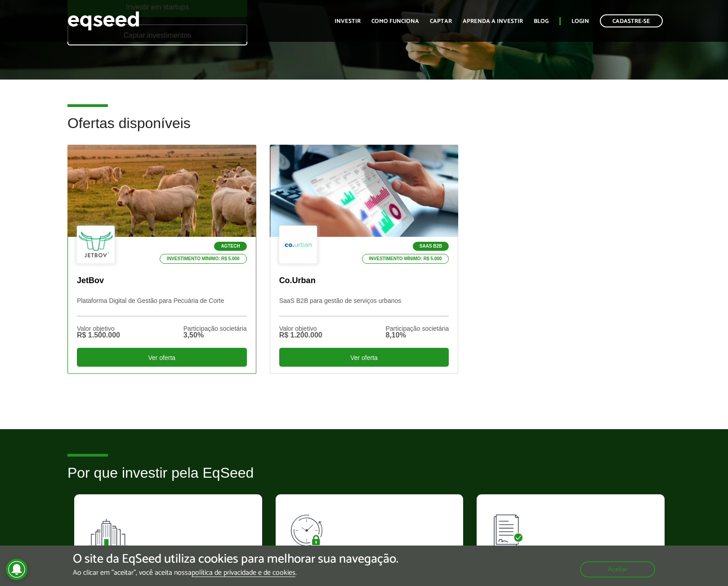 The width and height of the screenshot is (728, 586). I want to click on div: R$ 1.200.000, so click(301, 335).